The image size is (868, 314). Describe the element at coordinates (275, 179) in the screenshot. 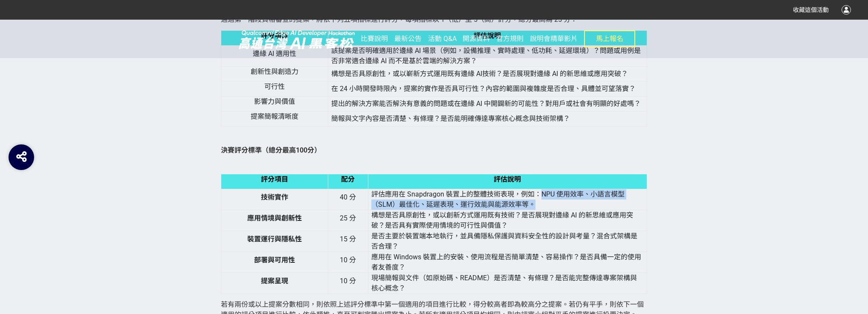

I see `strong: 評分項目` at that location.